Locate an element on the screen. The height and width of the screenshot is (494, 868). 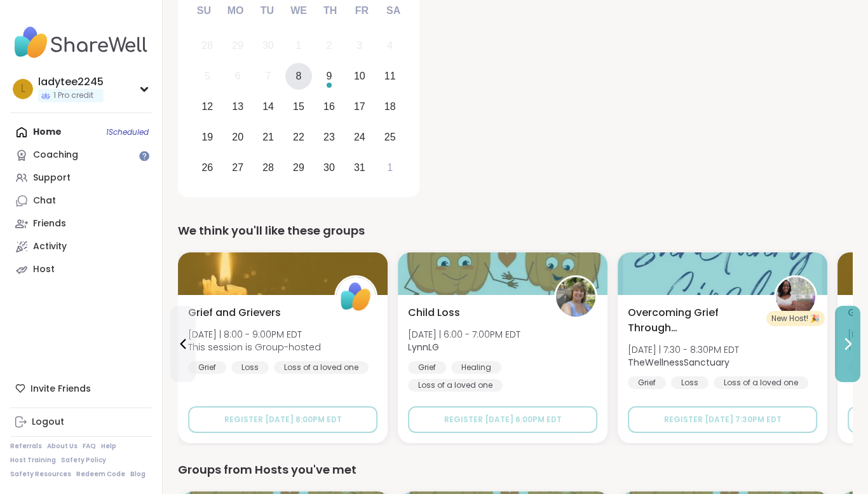
a: Host is located at coordinates (80, 269).